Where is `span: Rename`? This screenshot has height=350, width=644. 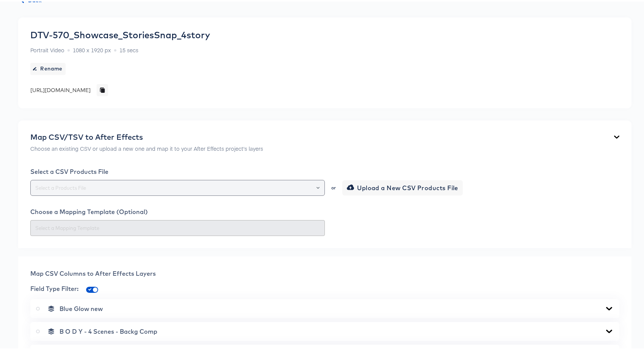 span: Rename is located at coordinates (48, 67).